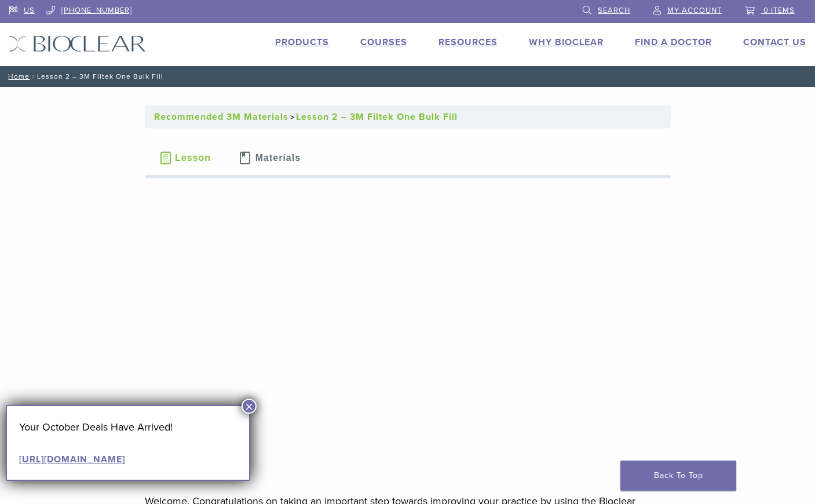 The image size is (815, 504). Describe the element at coordinates (249, 406) in the screenshot. I see `button: Close` at that location.